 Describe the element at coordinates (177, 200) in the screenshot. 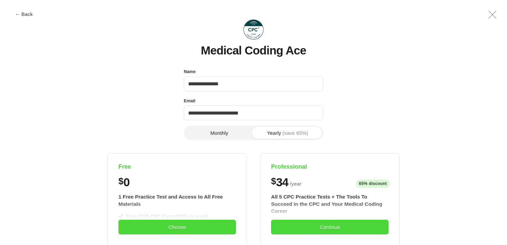

I see `div: 1 Free Practice Test and Access to All Free Materials` at that location.